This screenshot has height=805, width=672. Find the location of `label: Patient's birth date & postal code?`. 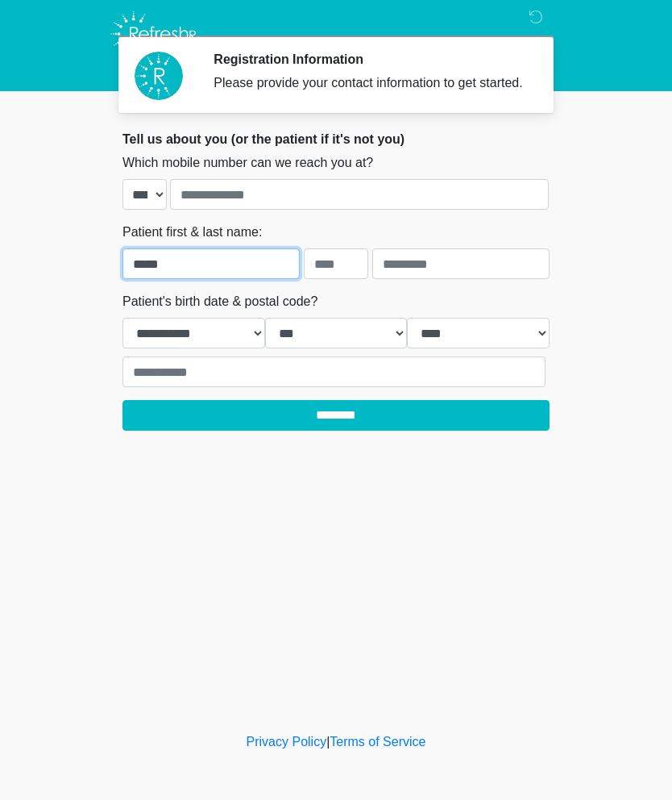

label: Patient's birth date & postal code? is located at coordinates (220, 306).